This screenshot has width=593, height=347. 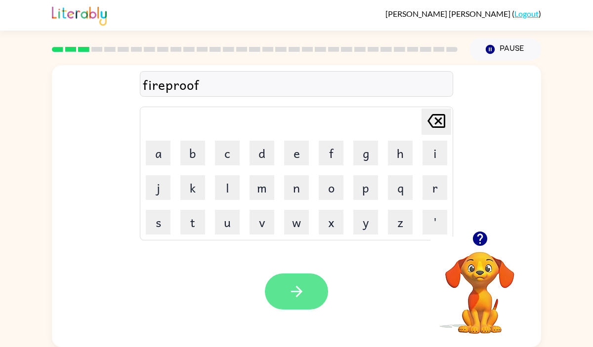 What do you see at coordinates (262, 153) in the screenshot?
I see `button: d` at bounding box center [262, 153].